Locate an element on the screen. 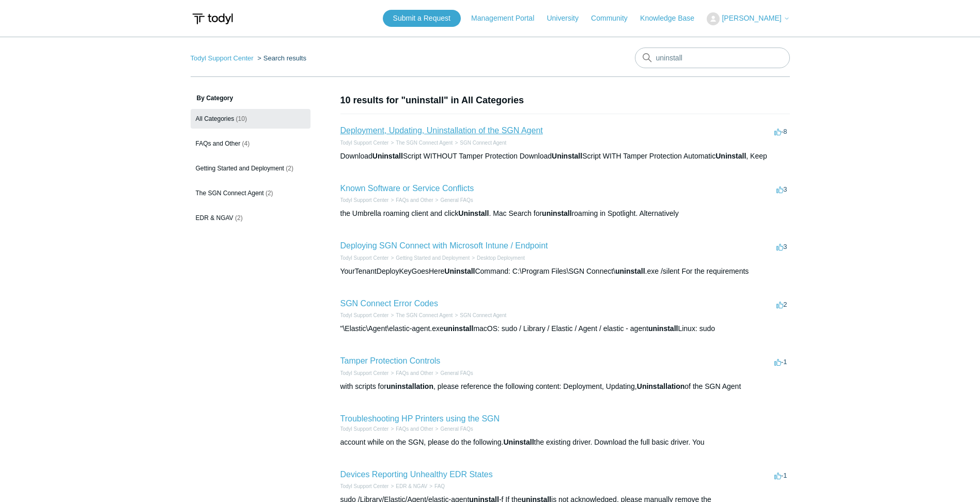  div: account while on the SGN, please do the following. the existing driver. Download the full basic d... is located at coordinates (565, 442).